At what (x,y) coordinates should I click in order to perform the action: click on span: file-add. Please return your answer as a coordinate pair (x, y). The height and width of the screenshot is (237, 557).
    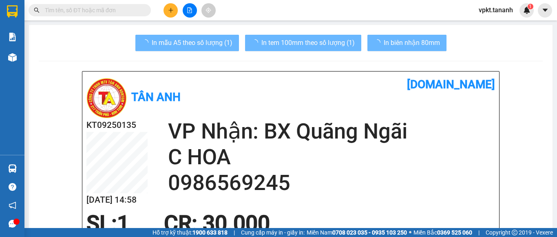
    Looking at the image, I should click on (190, 10).